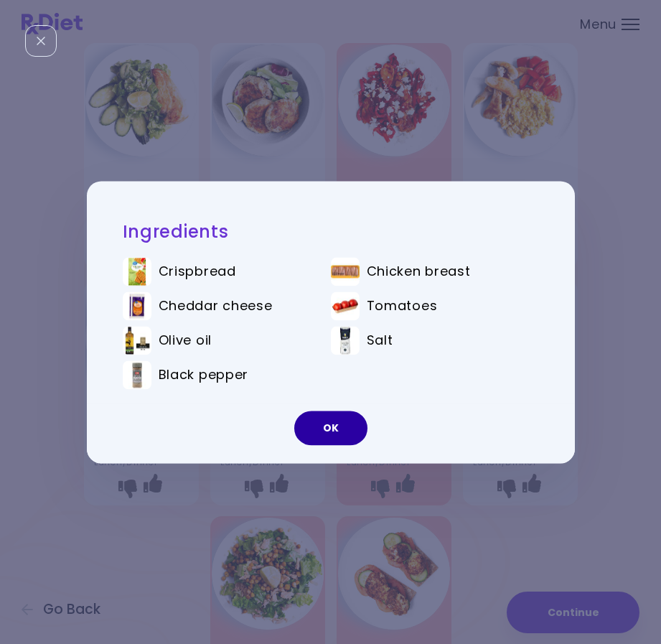  What do you see at coordinates (380, 340) in the screenshot?
I see `span: Salt` at bounding box center [380, 340].